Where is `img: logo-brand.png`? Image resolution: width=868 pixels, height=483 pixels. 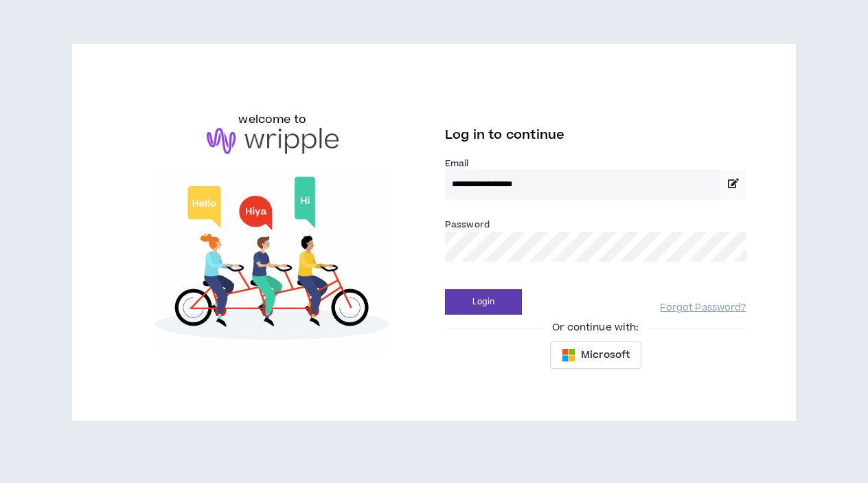
img: logo-brand.png is located at coordinates (273, 141).